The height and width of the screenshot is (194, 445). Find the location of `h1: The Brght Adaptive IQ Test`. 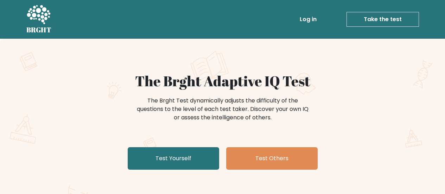

h1: The Brght Adaptive IQ Test is located at coordinates (223, 81).